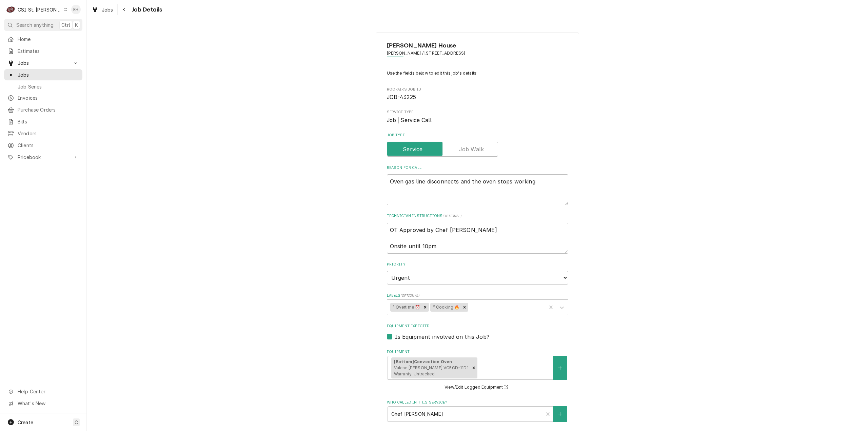 This screenshot has height=431, width=868. What do you see at coordinates (43, 157) in the screenshot?
I see `span: Pricebook` at bounding box center [43, 157].